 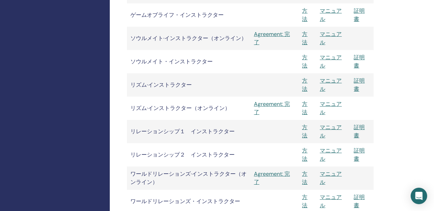 What do you see at coordinates (188, 15) in the screenshot?
I see `td: ゲームオブライフ・インストラクター` at bounding box center [188, 15].